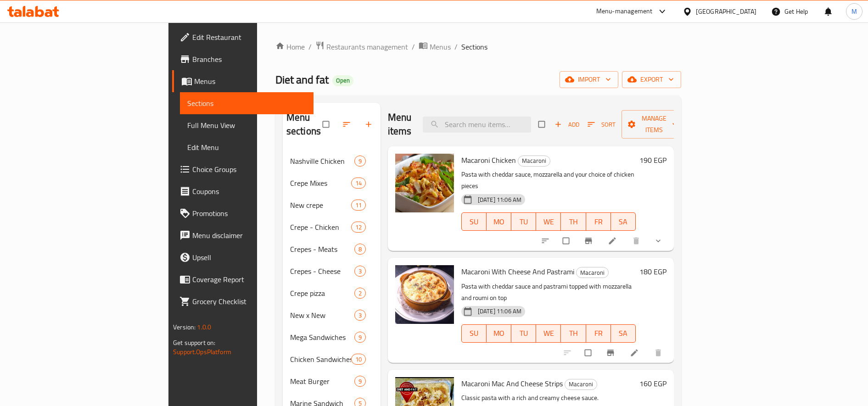 The height and width of the screenshot is (406, 868). I want to click on span: Crepes - Meats, so click(323, 249).